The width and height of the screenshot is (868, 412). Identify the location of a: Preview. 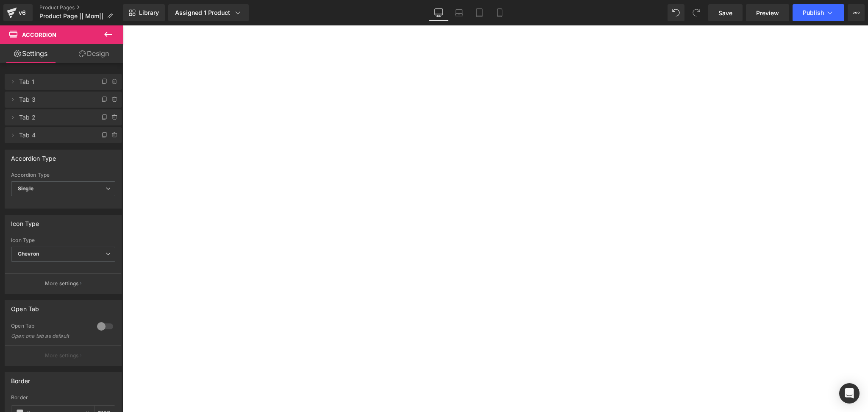
(767, 13).